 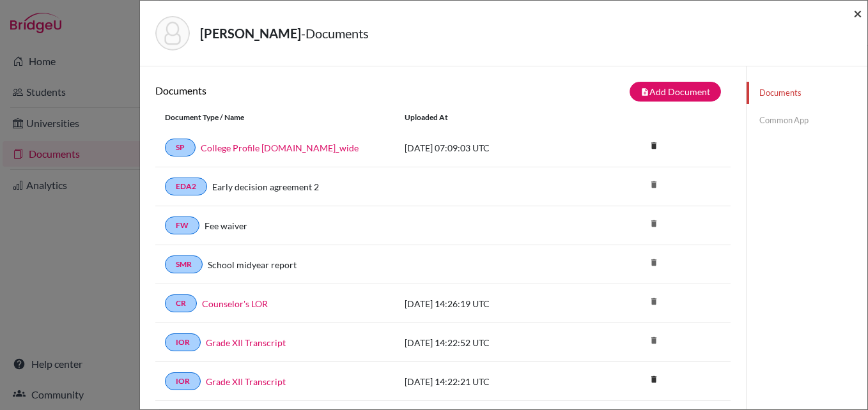 What do you see at coordinates (235, 303) in the screenshot?
I see `a: Counselor's LOR` at bounding box center [235, 303].